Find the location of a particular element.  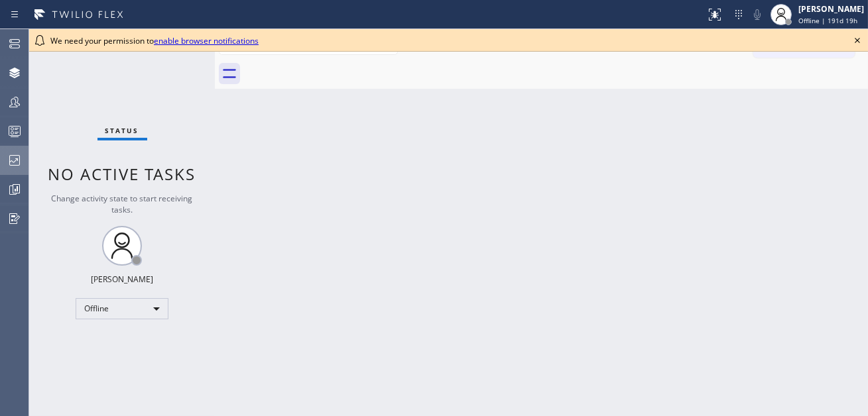

div: Offline is located at coordinates (122, 309).